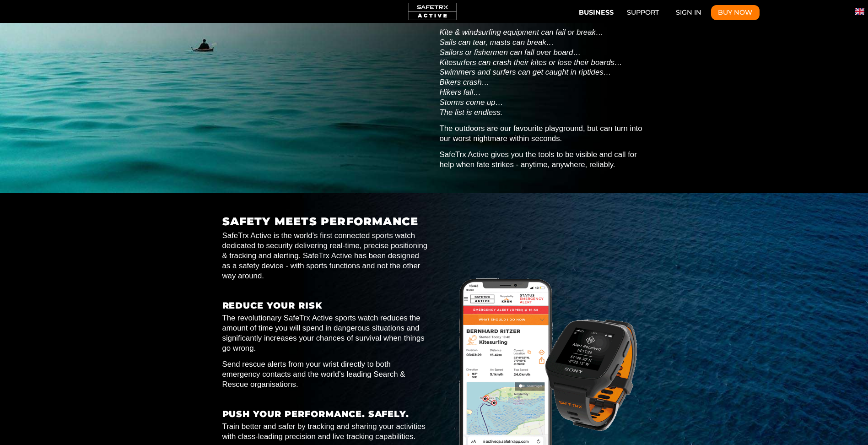  I want to click on p: Send rescue alerts from your wrist directly to both emergency contacts and the world’s leading Se..., so click(326, 375).